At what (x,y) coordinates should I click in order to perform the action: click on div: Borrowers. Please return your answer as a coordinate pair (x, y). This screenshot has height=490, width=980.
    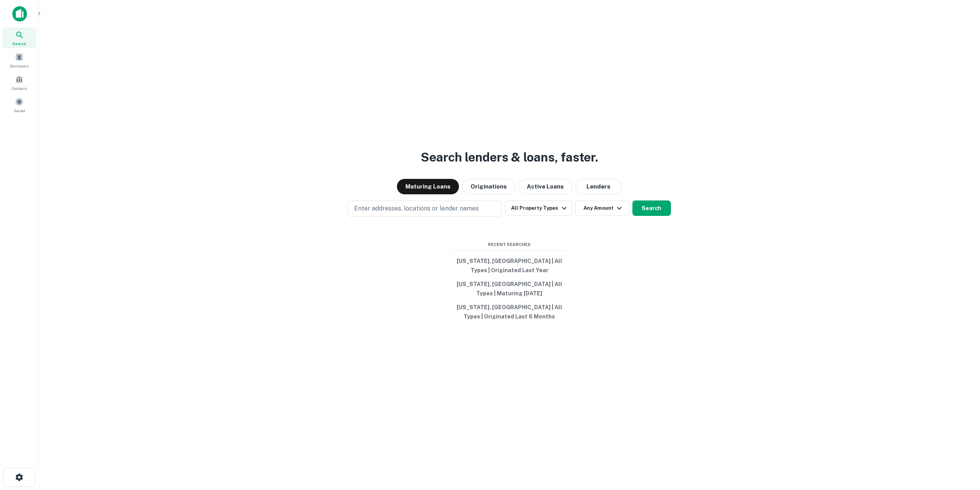
    Looking at the image, I should click on (19, 60).